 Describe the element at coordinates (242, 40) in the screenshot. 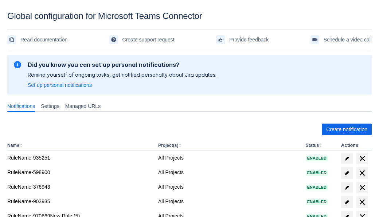

I see `a: Provide feedback` at that location.